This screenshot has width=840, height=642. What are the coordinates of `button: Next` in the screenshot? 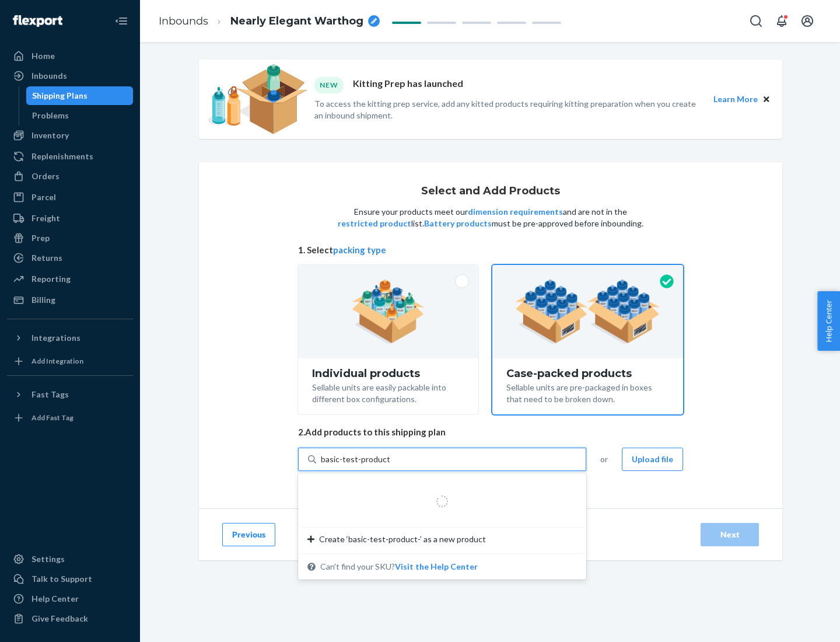 It's located at (729, 535).